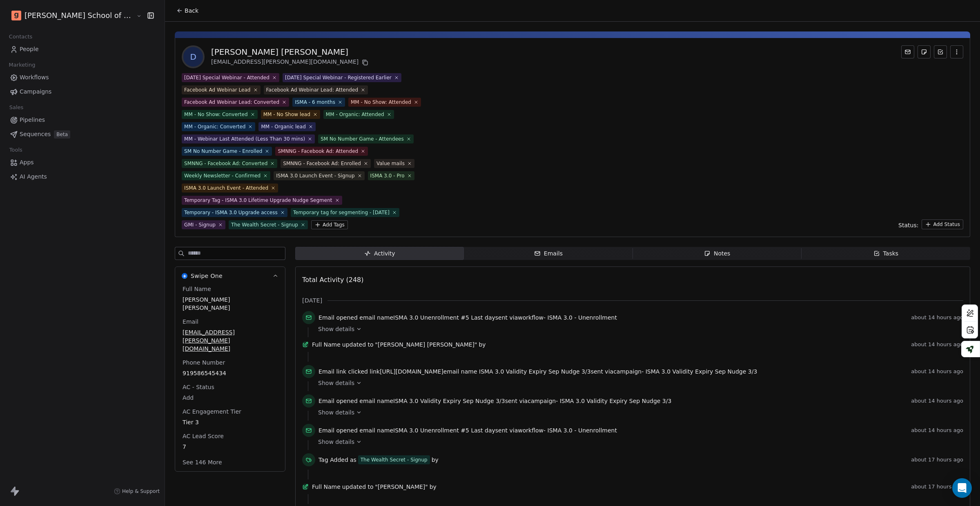  I want to click on span: Apps, so click(27, 162).